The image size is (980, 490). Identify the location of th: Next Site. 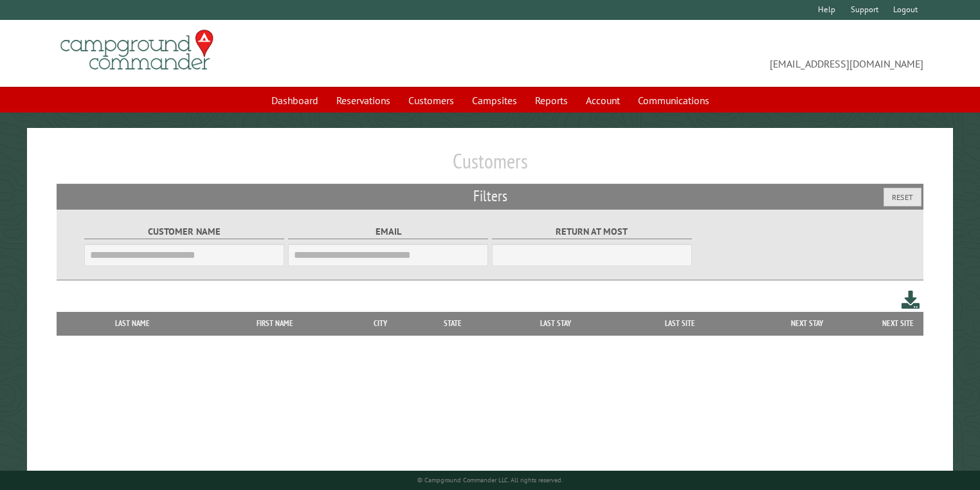
(897, 323).